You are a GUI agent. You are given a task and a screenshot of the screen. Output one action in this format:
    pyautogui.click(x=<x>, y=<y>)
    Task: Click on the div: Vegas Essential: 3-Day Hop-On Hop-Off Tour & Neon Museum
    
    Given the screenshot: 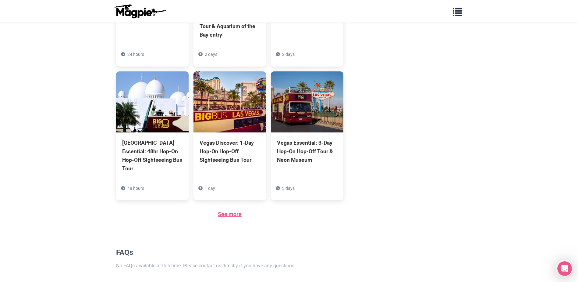 What is the action you would take?
    pyautogui.click(x=307, y=151)
    